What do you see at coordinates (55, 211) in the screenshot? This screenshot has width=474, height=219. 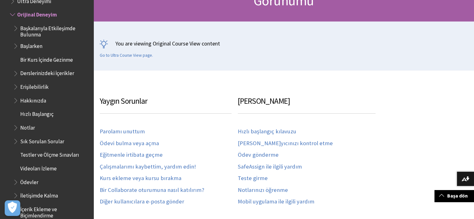 I see `span: İçerik Ekleme ve Biçimlendirme` at bounding box center [55, 211].